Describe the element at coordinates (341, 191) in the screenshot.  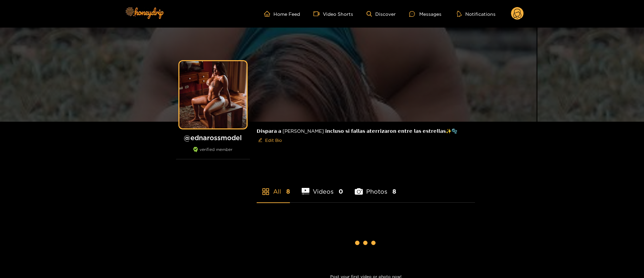
I see `span: 0` at that location.